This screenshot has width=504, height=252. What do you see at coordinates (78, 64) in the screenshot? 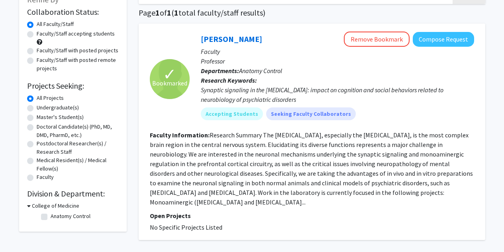
I see `label: Faculty/Staff with posted remote projects` at bounding box center [78, 64].